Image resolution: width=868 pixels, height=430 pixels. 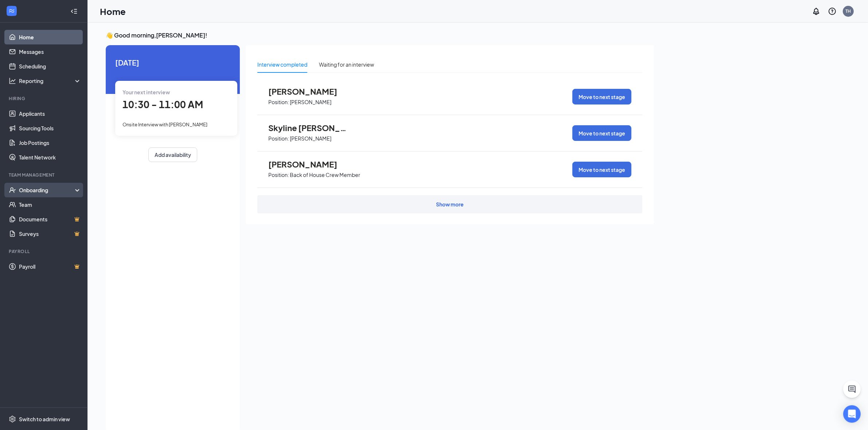 I want to click on div: Reporting, so click(x=50, y=81).